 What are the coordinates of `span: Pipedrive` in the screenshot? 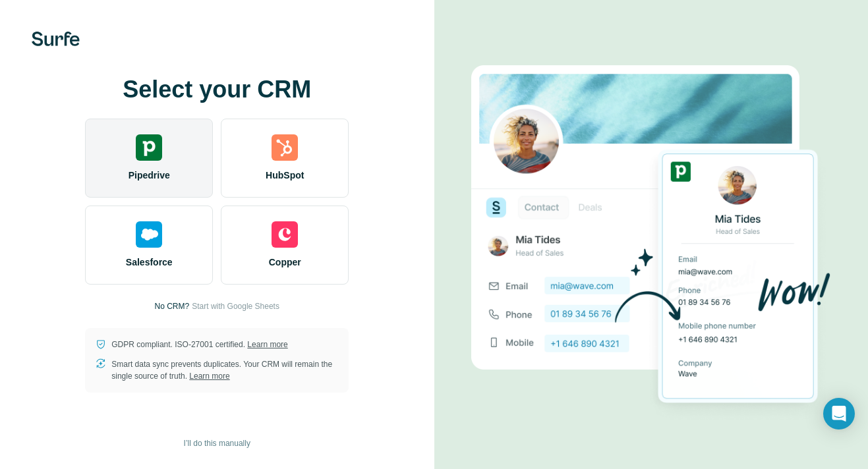 It's located at (149, 175).